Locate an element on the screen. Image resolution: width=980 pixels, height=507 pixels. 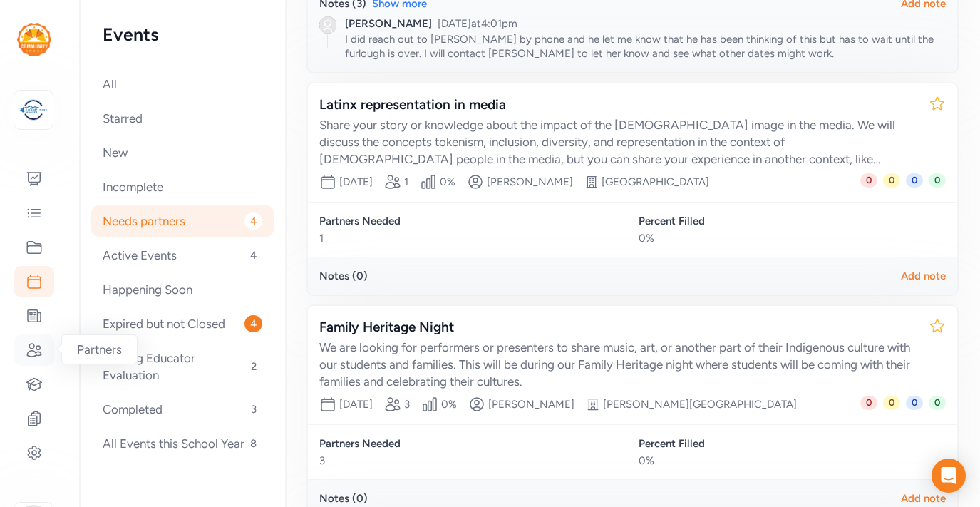
div: Active Events is located at coordinates (182, 255).